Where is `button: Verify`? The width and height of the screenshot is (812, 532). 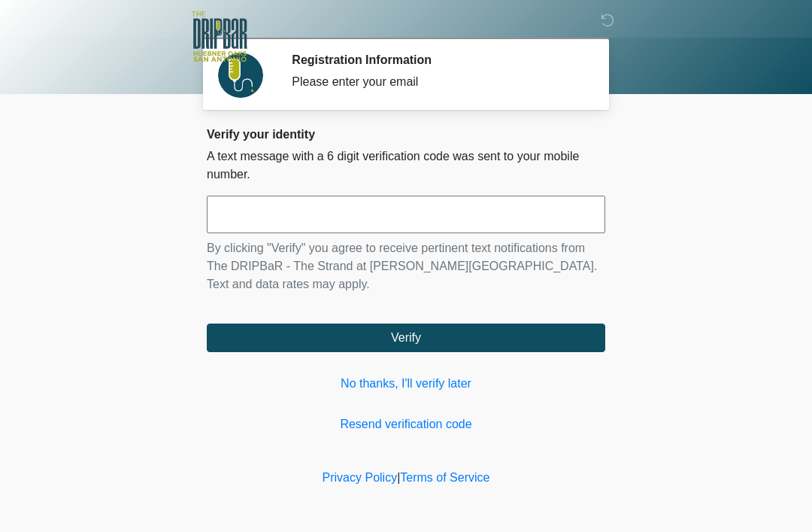
button: Verify is located at coordinates (406, 338).